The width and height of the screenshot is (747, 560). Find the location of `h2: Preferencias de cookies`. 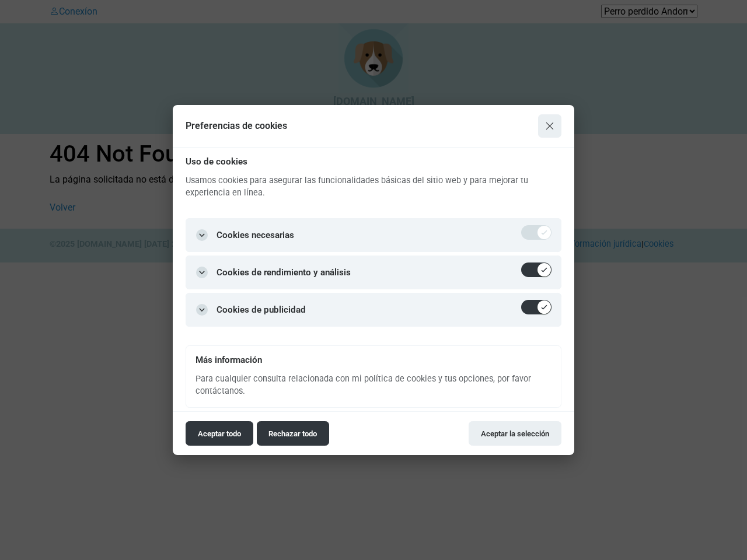

h2: Preferencias de cookies is located at coordinates (352, 126).